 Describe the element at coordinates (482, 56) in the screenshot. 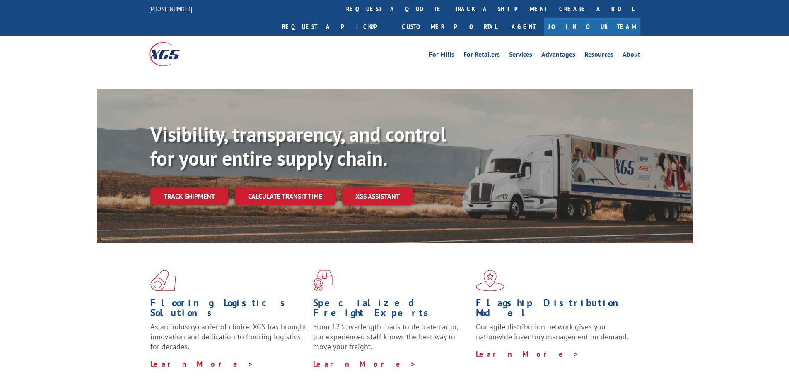

I see `a: For Retailers` at that location.